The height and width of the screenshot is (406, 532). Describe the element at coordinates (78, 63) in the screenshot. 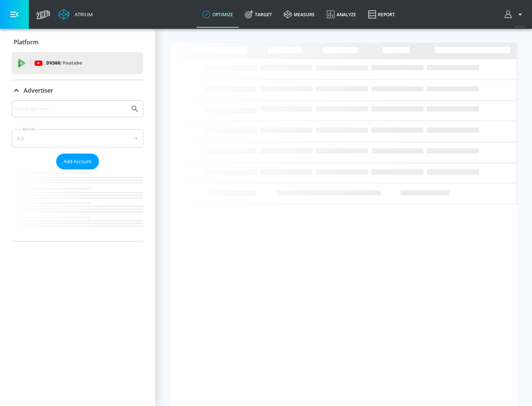

I see `div: DV360: Youtube` at that location.